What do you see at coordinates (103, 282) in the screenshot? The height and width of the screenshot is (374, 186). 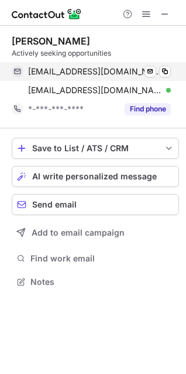 I see `span: Notes` at bounding box center [103, 282].